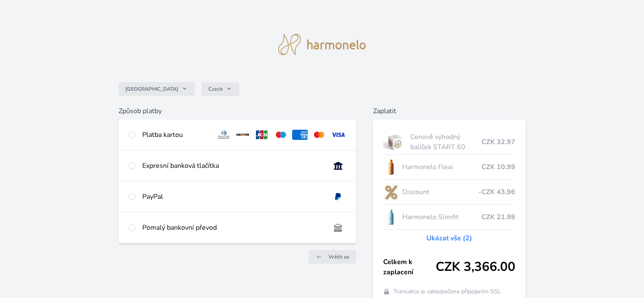 The height and width of the screenshot is (298, 644). What do you see at coordinates (232, 165) in the screenshot?
I see `div: Expresní banková tlačítka` at bounding box center [232, 165].